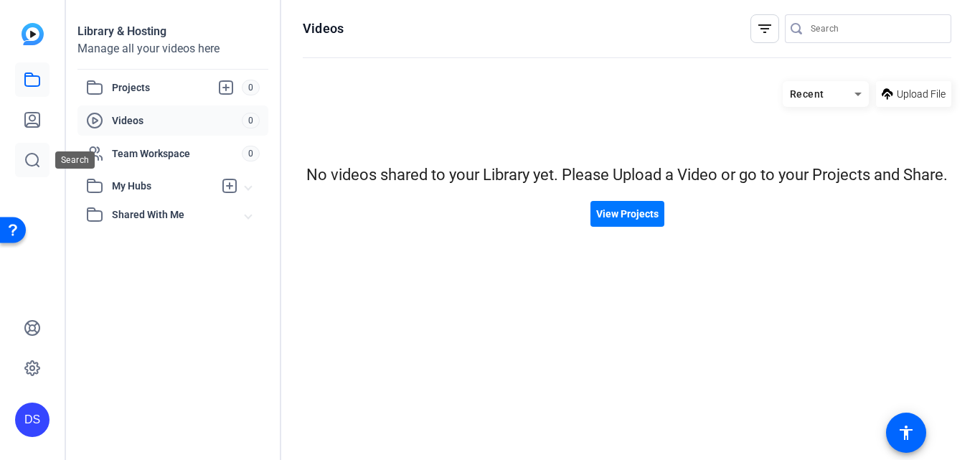  I want to click on span: Team Workspace, so click(177, 153).